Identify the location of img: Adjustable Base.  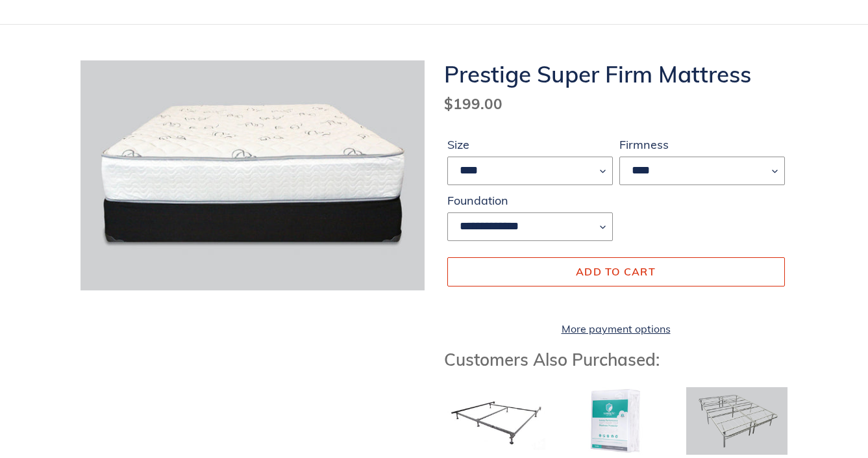
(737, 421).